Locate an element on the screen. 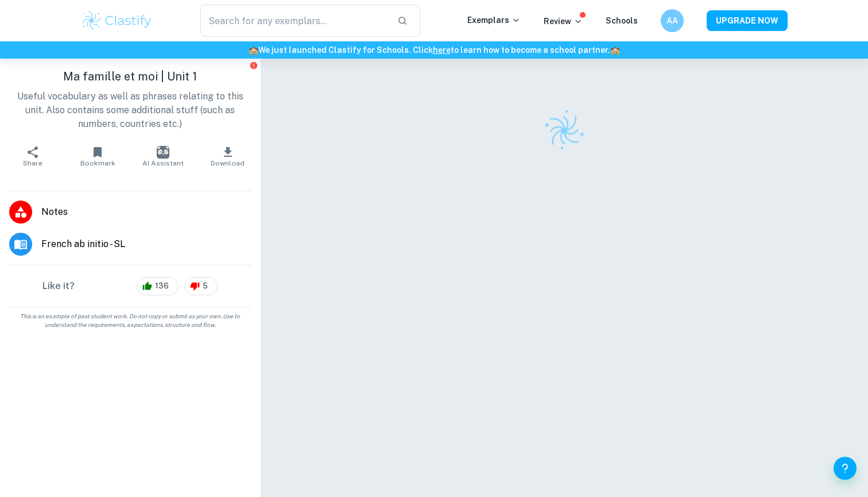 This screenshot has height=497, width=868. img: AI Assistant is located at coordinates (163, 152).